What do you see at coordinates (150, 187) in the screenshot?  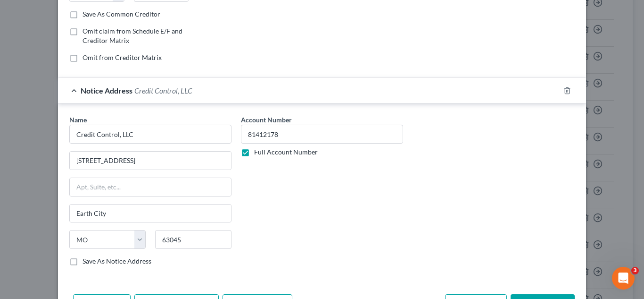 I see `input: Apt, Suite, etc...` at bounding box center [150, 187].